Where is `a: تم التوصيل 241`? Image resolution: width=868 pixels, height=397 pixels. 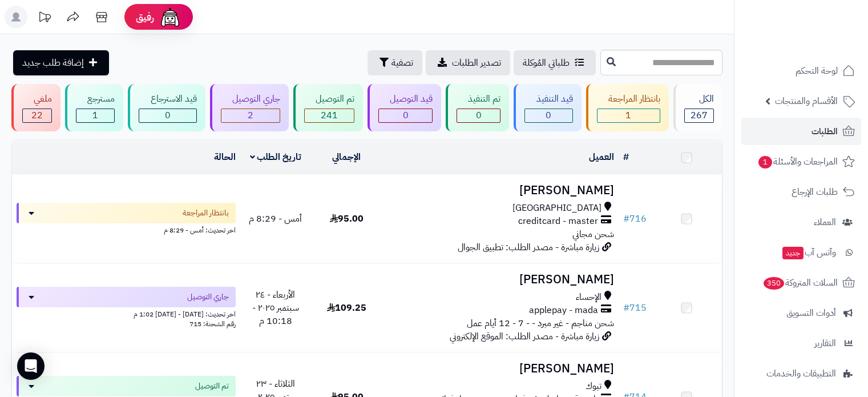
a: تم التوصيل 241 is located at coordinates (328, 108).